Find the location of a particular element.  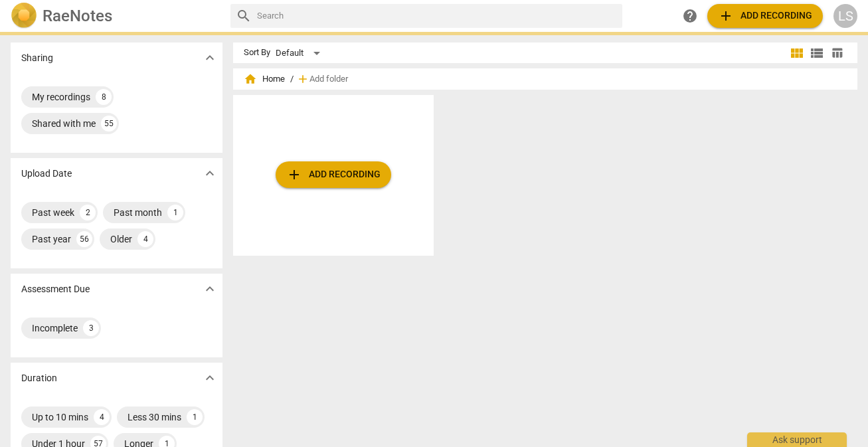

div: LS is located at coordinates (846, 16).